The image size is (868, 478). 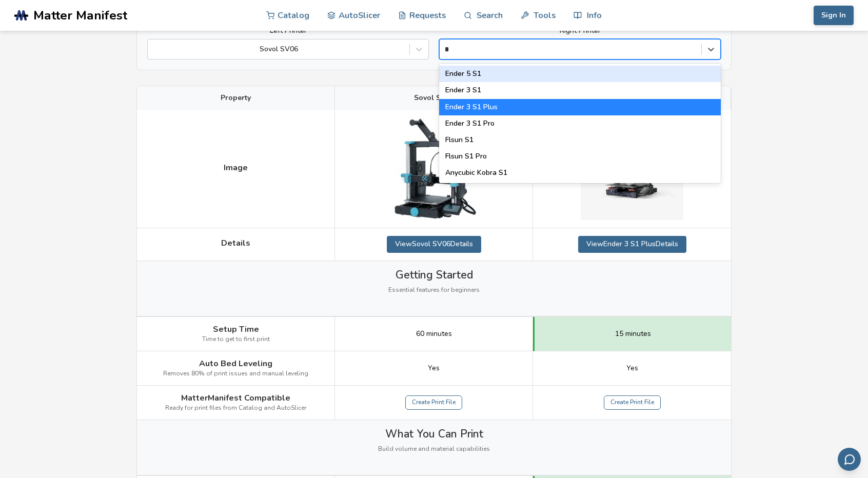 What do you see at coordinates (235, 168) in the screenshot?
I see `span: Image` at bounding box center [235, 168].